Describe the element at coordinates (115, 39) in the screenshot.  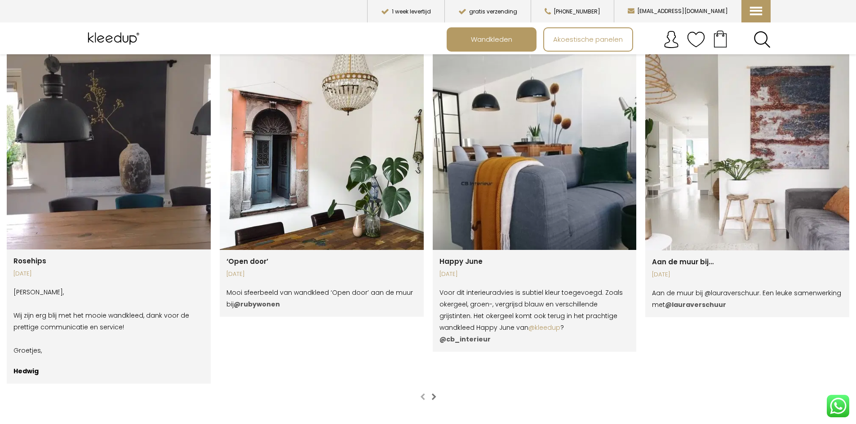
I see `img: Kleedup` at that location.